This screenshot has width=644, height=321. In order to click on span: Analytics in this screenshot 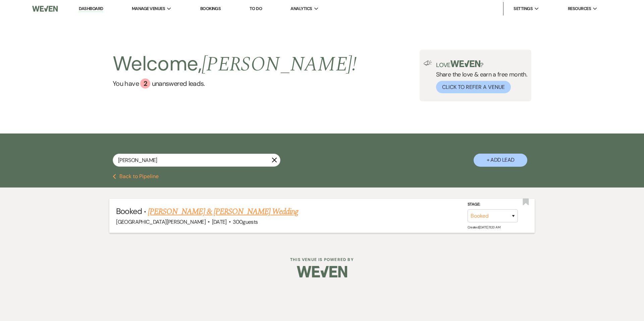, I will do `click(301, 9)`.